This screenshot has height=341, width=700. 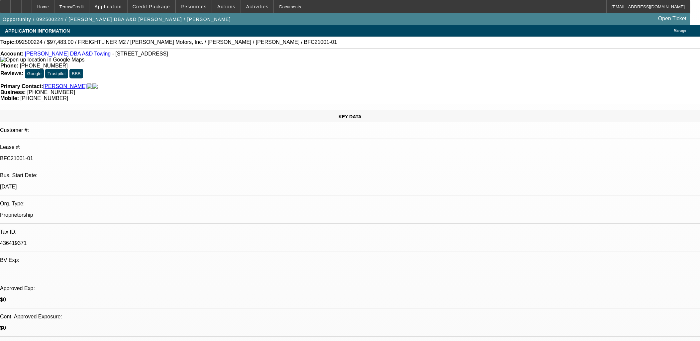 I want to click on span: APPLICATION INFORMATION, so click(x=37, y=31).